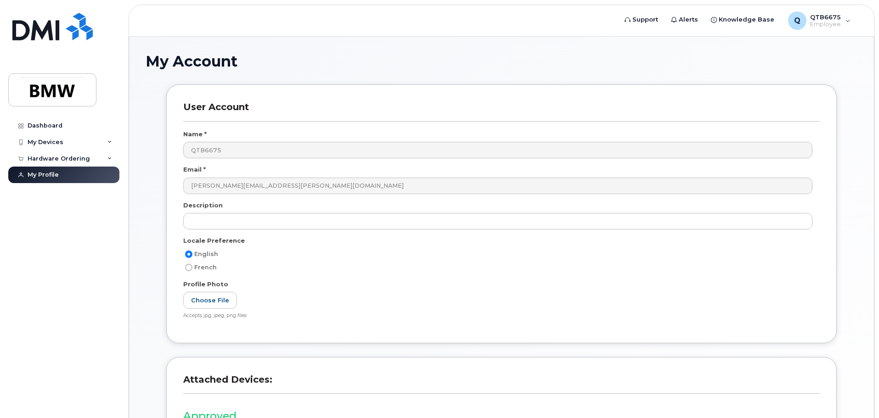  I want to click on label: Description, so click(203, 205).